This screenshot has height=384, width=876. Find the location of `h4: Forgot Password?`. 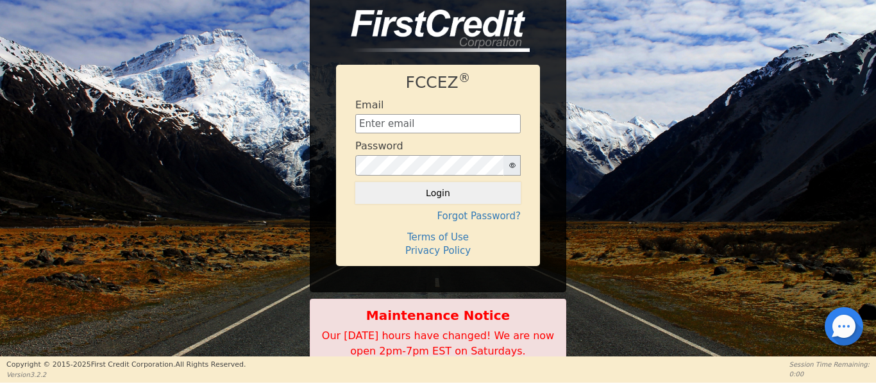

h4: Forgot Password? is located at coordinates (438, 216).